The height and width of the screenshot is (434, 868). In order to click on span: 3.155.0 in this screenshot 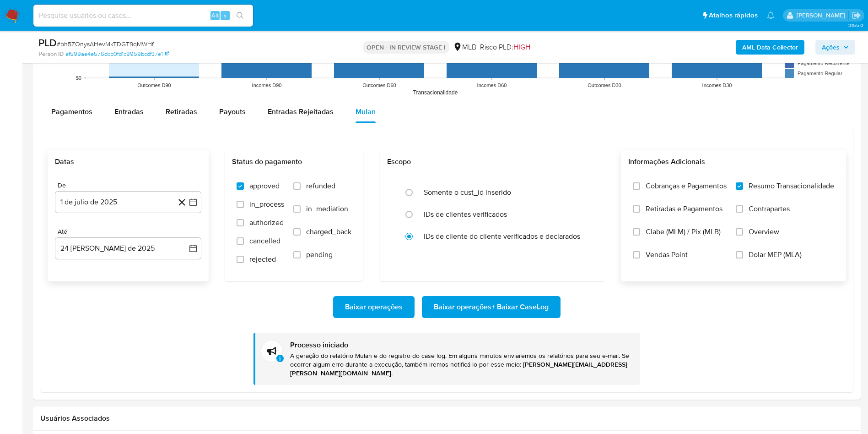, I will do `click(855, 25)`.